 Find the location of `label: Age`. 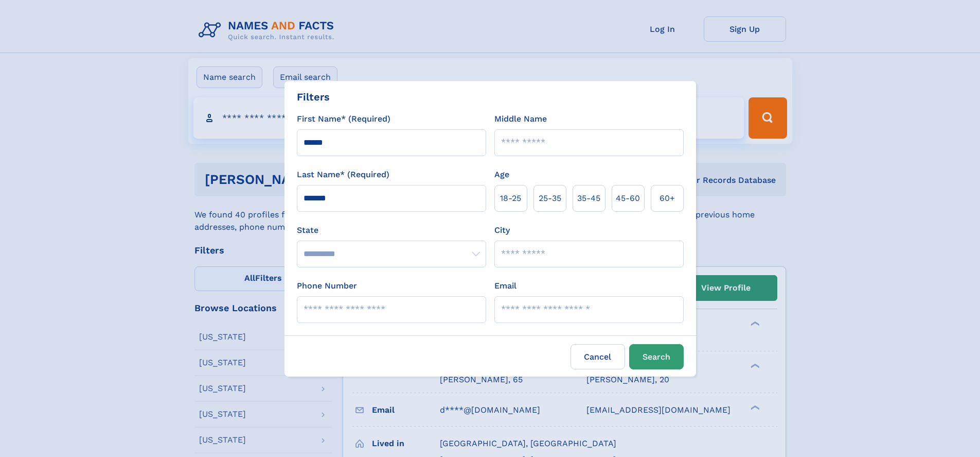

label: Age is located at coordinates (501, 175).